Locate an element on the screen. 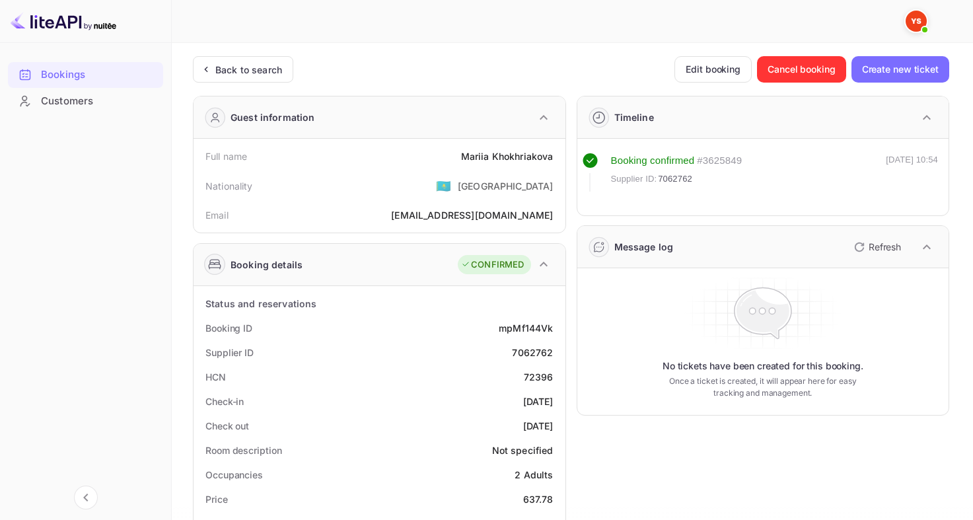 This screenshot has height=520, width=973. div: Occupancies is located at coordinates (234, 474).